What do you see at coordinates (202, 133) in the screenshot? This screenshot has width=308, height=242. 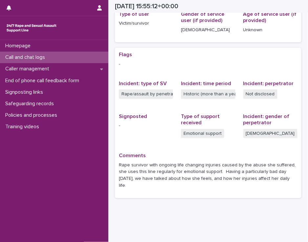 I see `span: Emotional support` at bounding box center [202, 133].